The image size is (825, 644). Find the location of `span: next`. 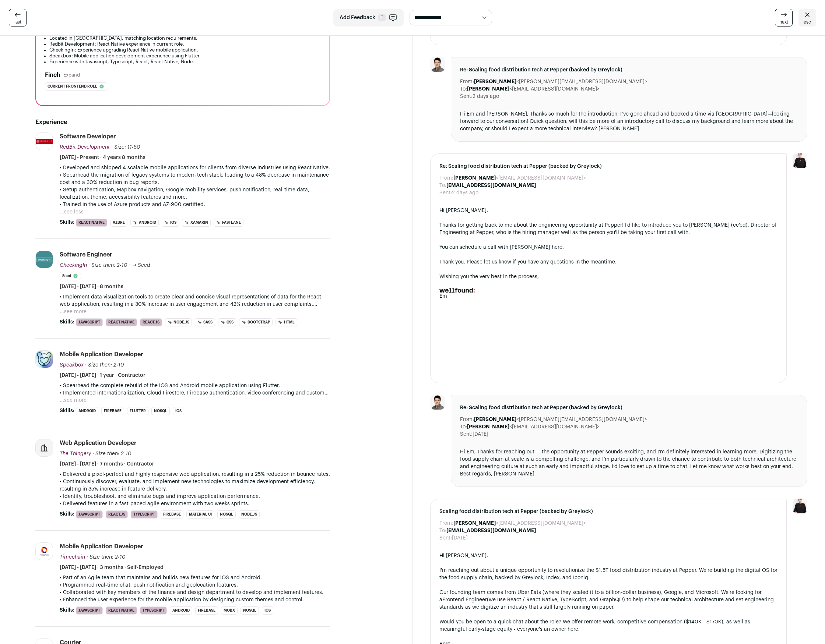

span: next is located at coordinates (784, 22).